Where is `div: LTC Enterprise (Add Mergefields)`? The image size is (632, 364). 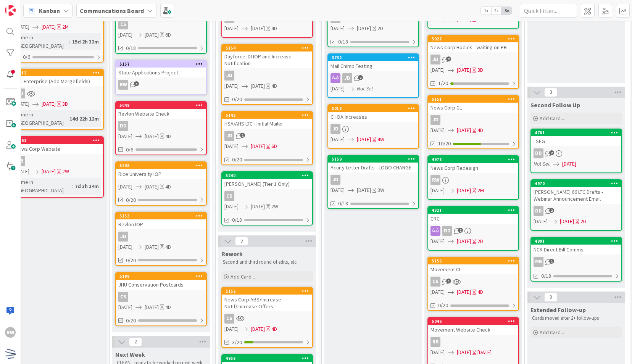 div: LTC Enterprise (Add Mergefields) is located at coordinates (58, 81).